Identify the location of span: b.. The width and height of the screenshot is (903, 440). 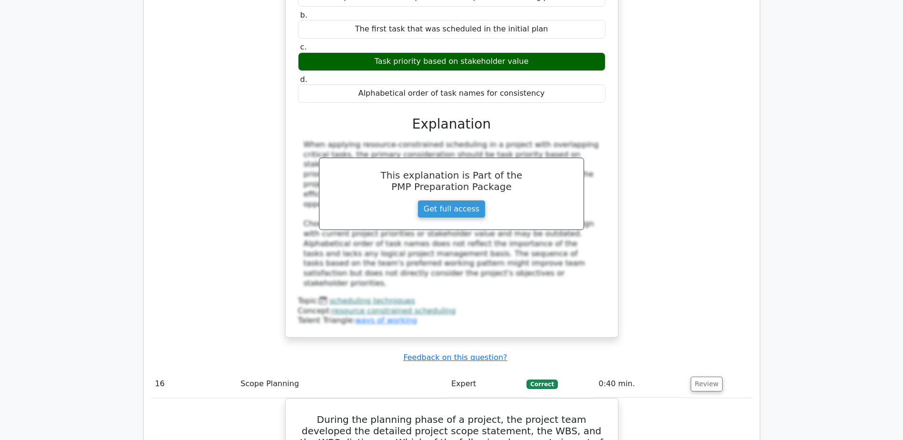
(304, 15).